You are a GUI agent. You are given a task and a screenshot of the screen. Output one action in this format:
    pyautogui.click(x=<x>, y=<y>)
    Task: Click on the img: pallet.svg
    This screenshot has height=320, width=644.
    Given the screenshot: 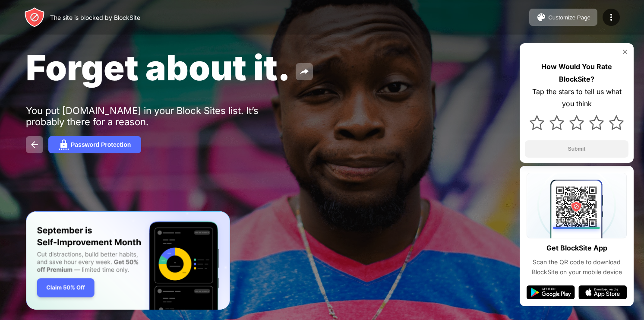 What is the action you would take?
    pyautogui.click(x=541, y=17)
    